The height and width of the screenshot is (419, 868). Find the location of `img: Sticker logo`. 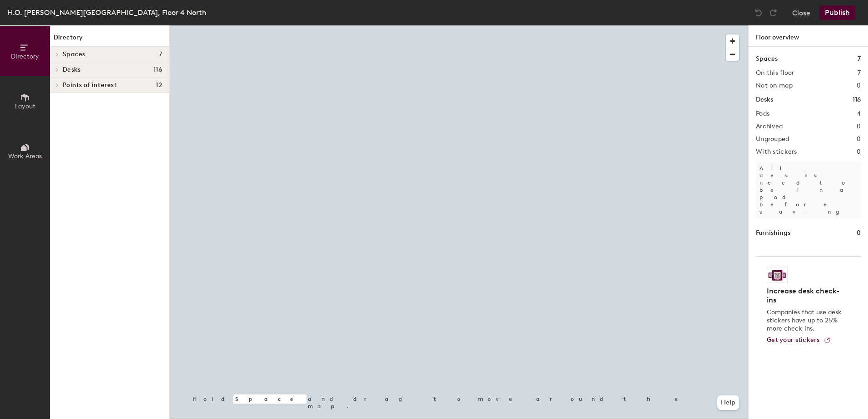

img: Sticker logo is located at coordinates (778, 275).